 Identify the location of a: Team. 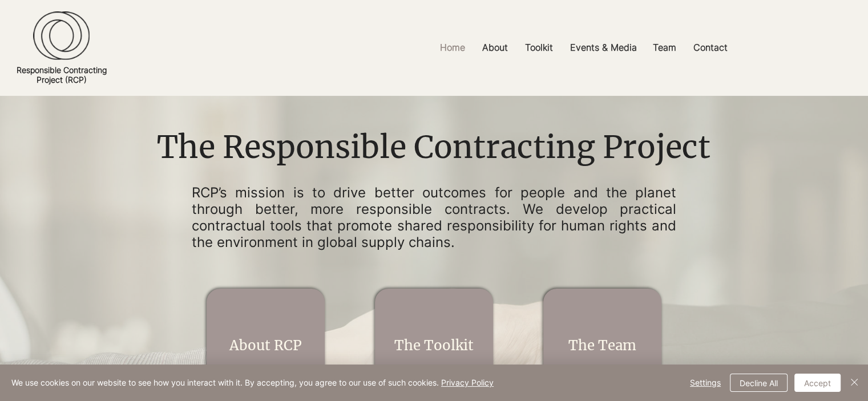
(664, 48).